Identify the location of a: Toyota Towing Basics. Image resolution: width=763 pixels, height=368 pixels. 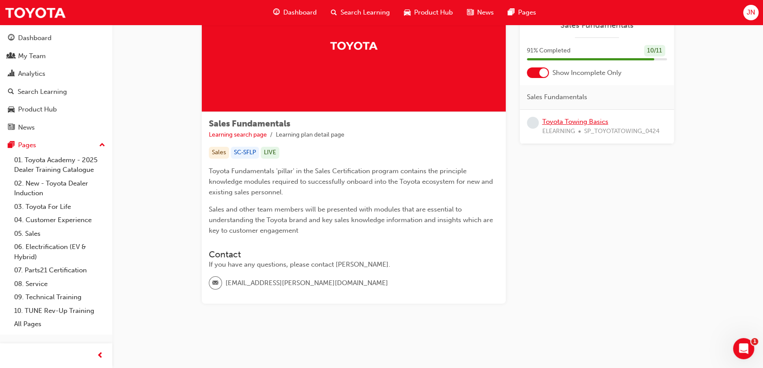
(575, 122).